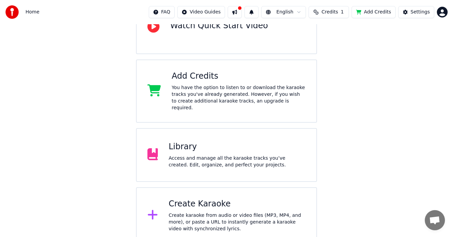  I want to click on div: Settings, so click(421, 12).